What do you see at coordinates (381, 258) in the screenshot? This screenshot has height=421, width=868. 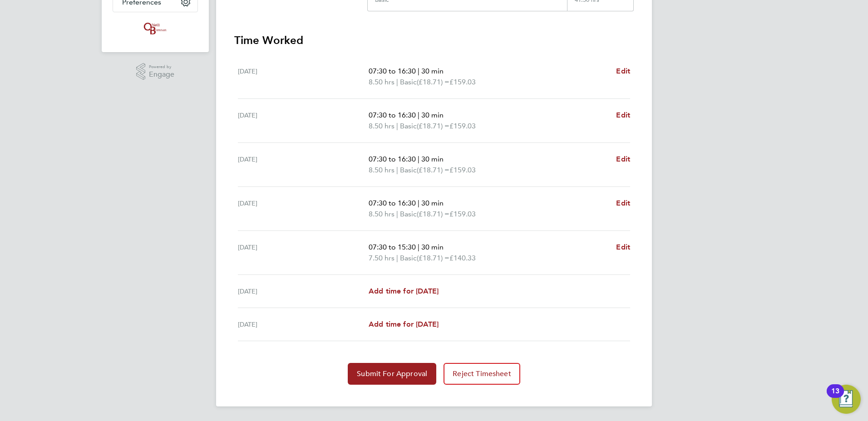 I see `span: 7.50 hrs` at bounding box center [381, 258].